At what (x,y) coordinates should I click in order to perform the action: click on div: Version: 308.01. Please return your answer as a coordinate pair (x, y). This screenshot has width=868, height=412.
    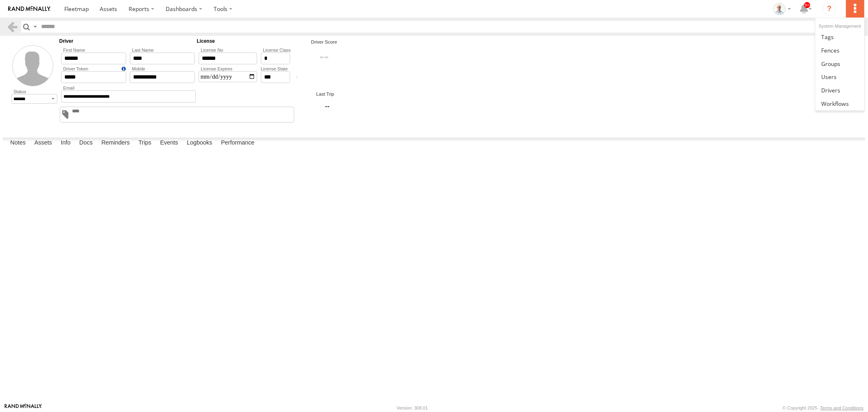
    Looking at the image, I should click on (412, 408).